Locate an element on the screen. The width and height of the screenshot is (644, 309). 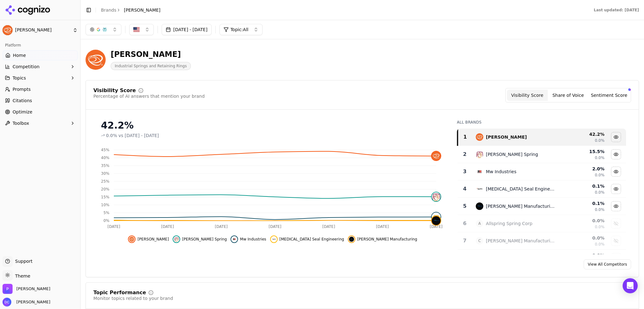
button: Open organization switcher is located at coordinates (26, 289).